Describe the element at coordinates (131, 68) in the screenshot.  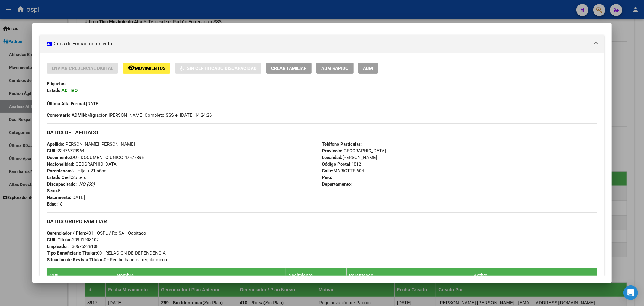
I see `mat-icon: remove_red_eye` at that location.